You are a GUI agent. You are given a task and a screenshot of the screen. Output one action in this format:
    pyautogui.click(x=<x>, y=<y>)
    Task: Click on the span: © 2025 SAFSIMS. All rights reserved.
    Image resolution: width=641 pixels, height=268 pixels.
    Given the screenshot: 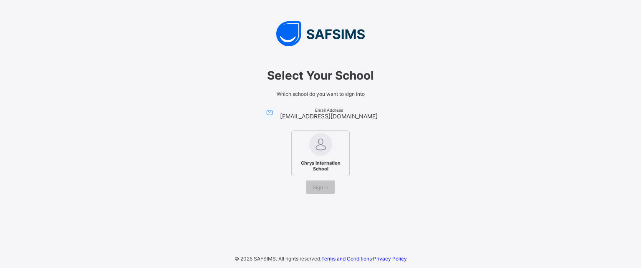 What is the action you would take?
    pyautogui.click(x=278, y=259)
    